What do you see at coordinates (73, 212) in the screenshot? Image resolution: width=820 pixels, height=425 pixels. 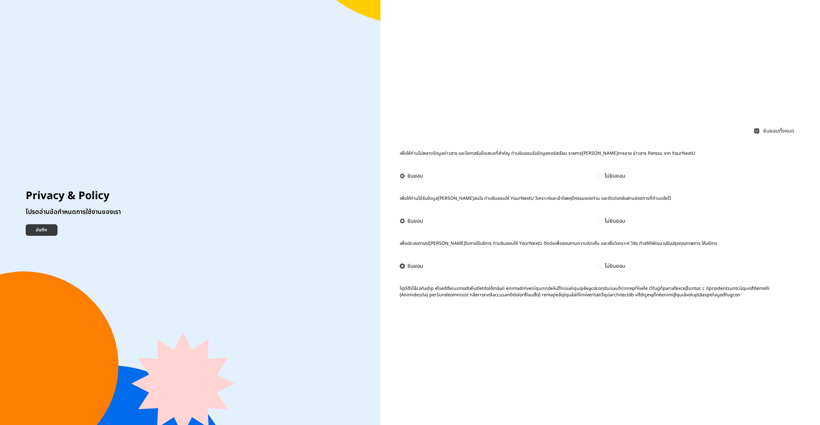 I see `p: โปรดอ่านข้อกำหนดการใช้งานของเรา` at bounding box center [73, 212].